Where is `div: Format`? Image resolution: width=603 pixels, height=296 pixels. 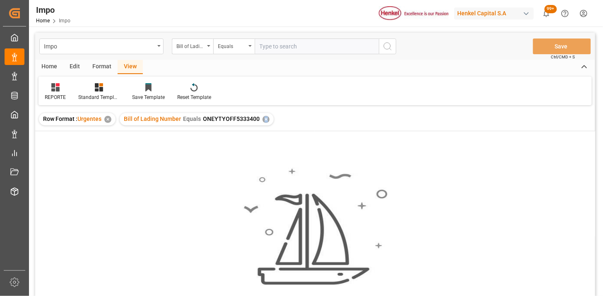
div: Format is located at coordinates (102, 67).